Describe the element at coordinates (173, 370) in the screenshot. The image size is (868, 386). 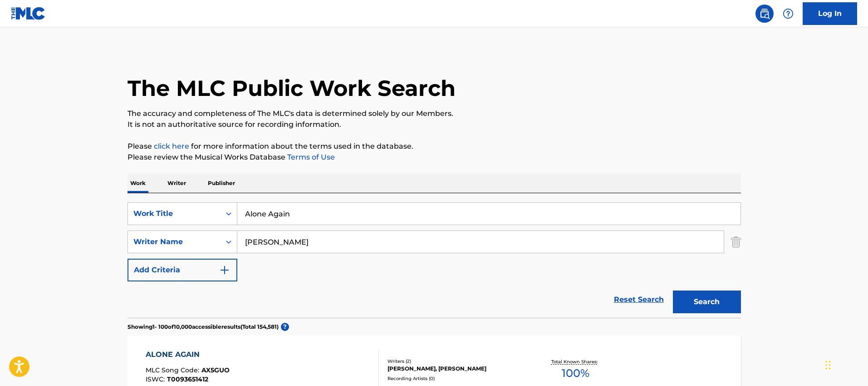
I see `span: MLC Song Code :` at that location.